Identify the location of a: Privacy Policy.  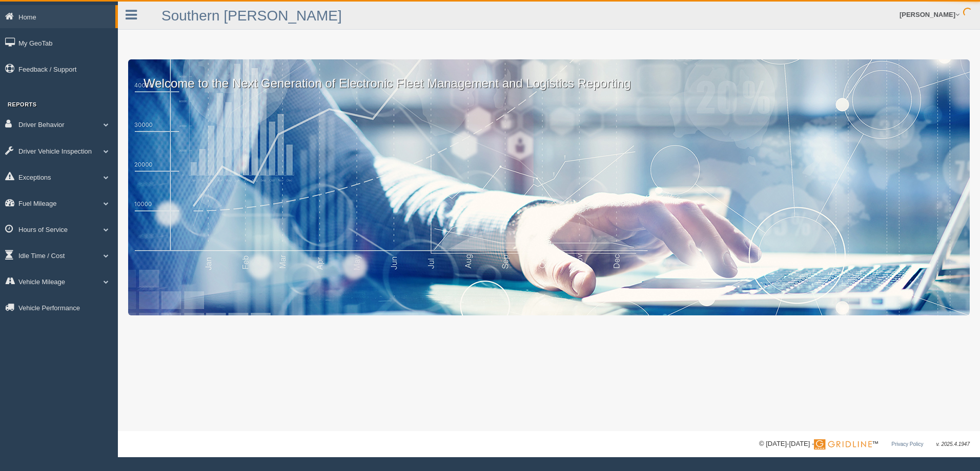
(907, 444).